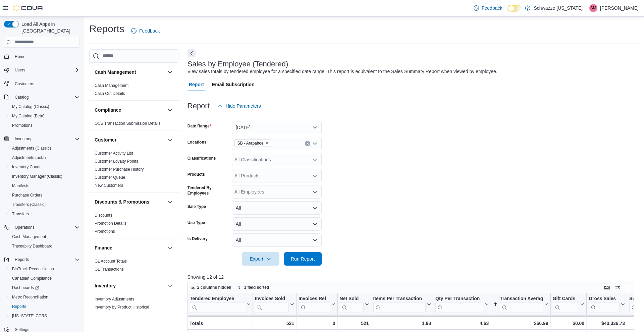 The width and height of the screenshot is (644, 332). I want to click on span: Traceabilty Dashboard, so click(45, 246).